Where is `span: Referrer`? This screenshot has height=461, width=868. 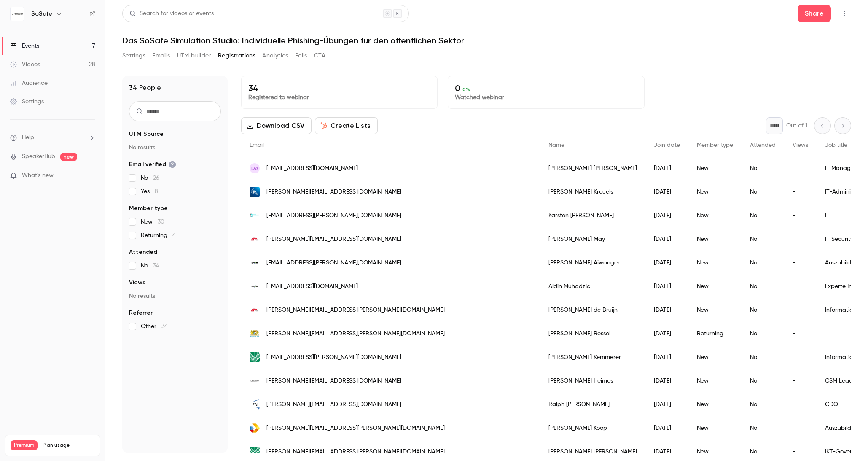 span: Referrer is located at coordinates (141, 313).